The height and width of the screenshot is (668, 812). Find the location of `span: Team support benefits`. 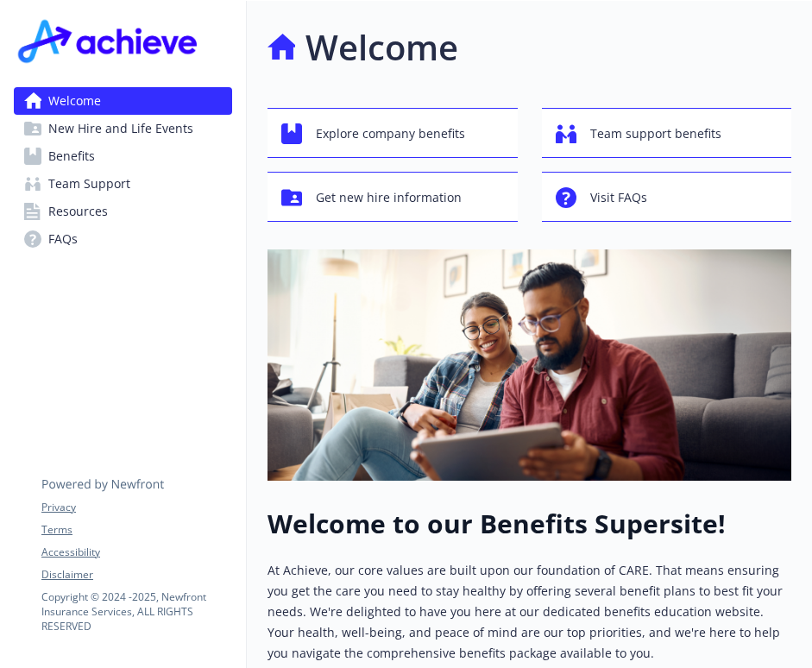

span: Team support benefits is located at coordinates (656, 133).